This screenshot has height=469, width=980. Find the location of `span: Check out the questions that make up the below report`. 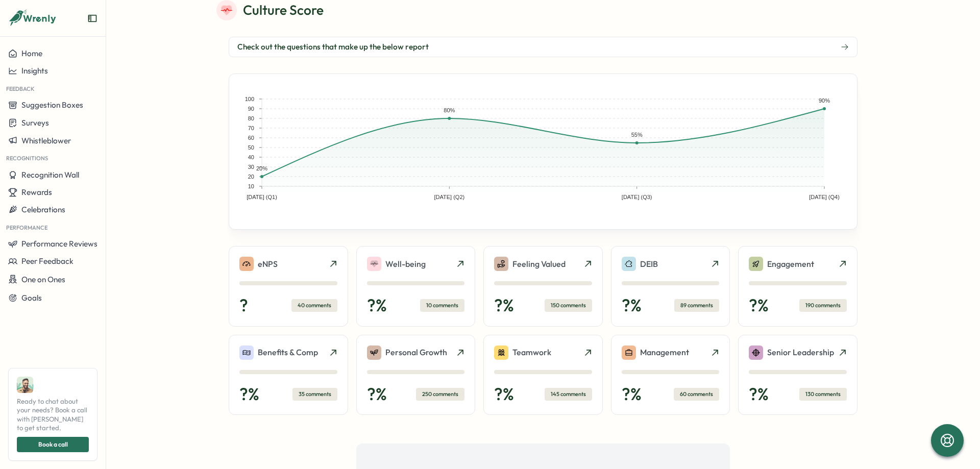

span: Check out the questions that make up the below report is located at coordinates (333, 47).